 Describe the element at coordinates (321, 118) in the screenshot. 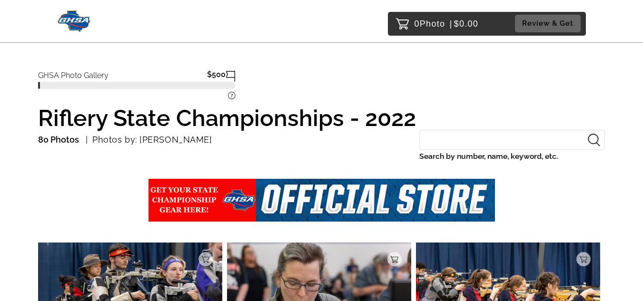

I see `h1: Riflery State Championships - 2022` at that location.